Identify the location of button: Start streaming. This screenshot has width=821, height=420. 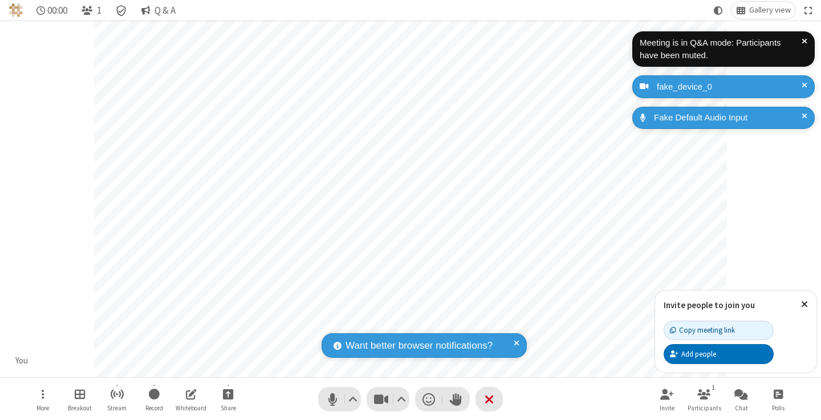
(117, 399).